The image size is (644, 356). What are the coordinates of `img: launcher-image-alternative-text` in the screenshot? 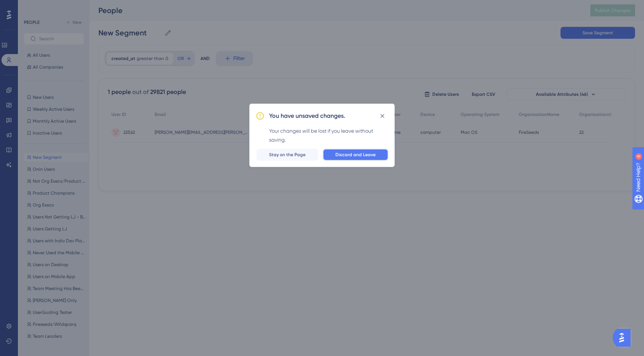 It's located at (9, 11).